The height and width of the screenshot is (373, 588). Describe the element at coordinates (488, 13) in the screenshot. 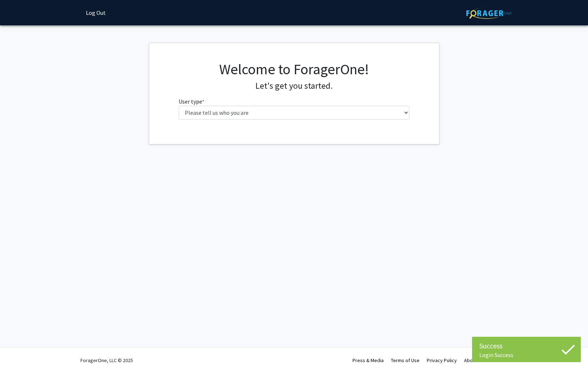

I see `img: ForagerOne Logo` at that location.